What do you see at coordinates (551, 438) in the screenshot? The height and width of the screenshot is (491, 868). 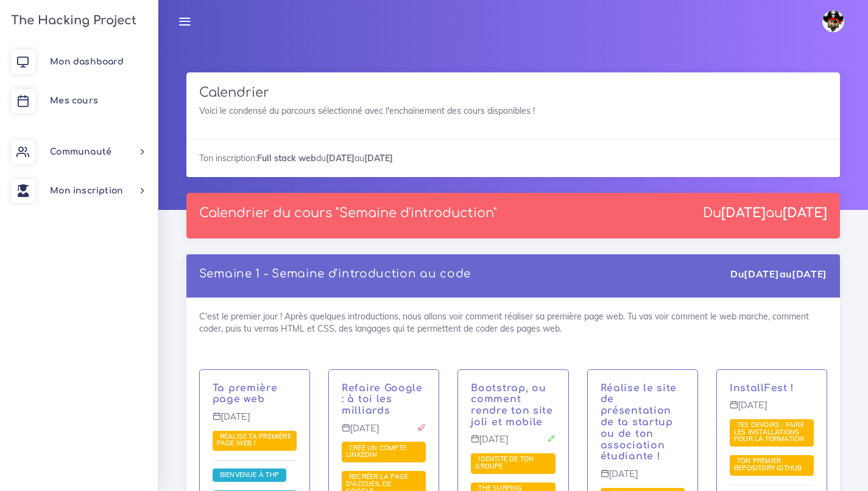 I see `i: Corrections cette journée là` at bounding box center [551, 438].